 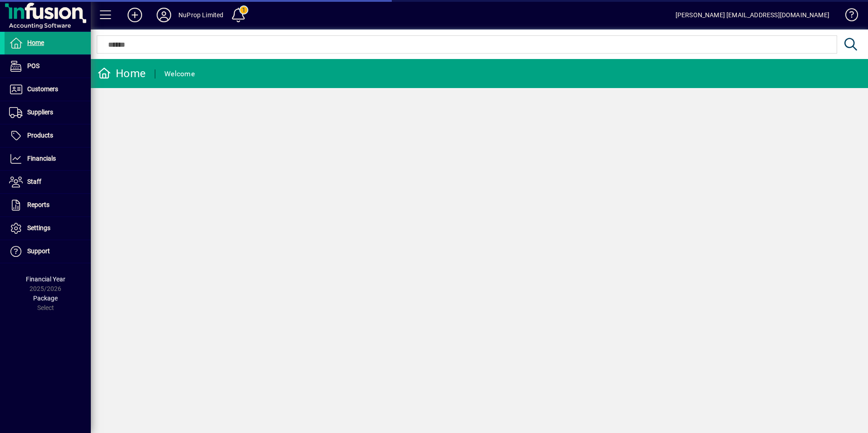 I want to click on div: Home, so click(x=122, y=74).